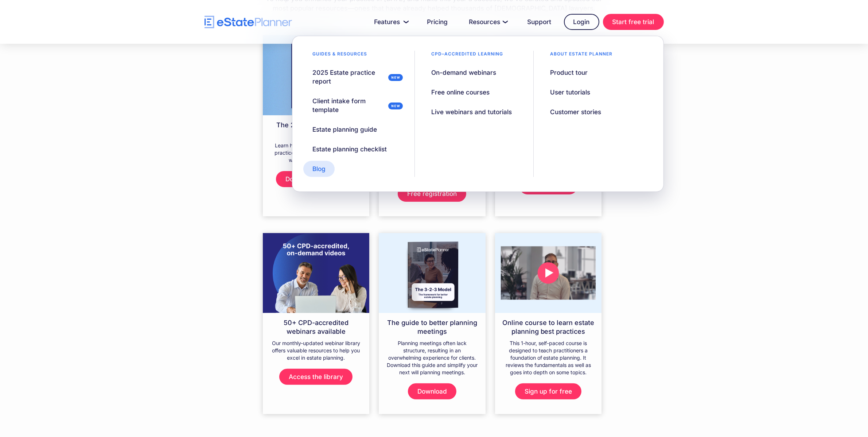  Describe the element at coordinates (464, 73) in the screenshot. I see `div: On-demand webinars` at that location.